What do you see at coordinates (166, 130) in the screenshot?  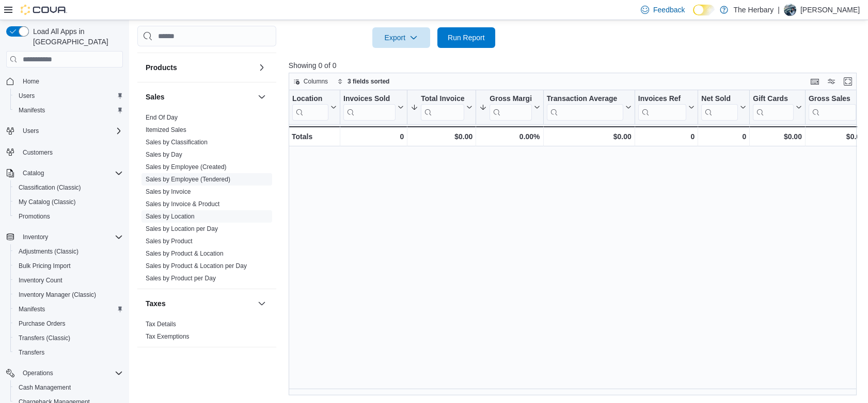 I see `span: Itemized Sales` at bounding box center [166, 130].